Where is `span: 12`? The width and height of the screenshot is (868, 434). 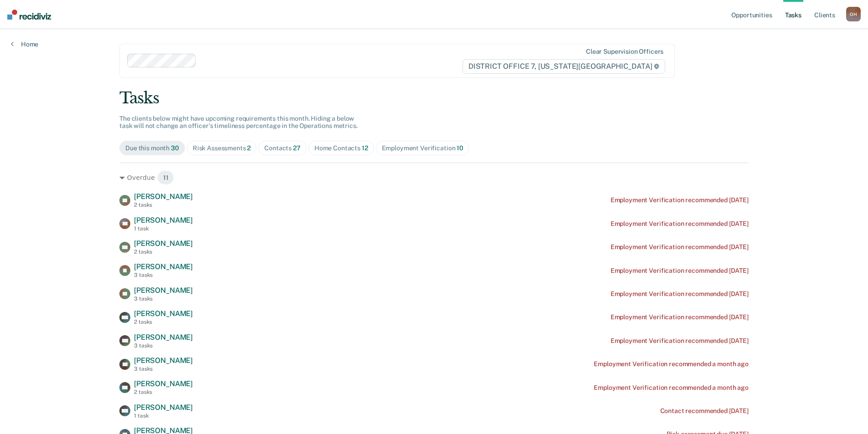 span: 12 is located at coordinates (365, 148).